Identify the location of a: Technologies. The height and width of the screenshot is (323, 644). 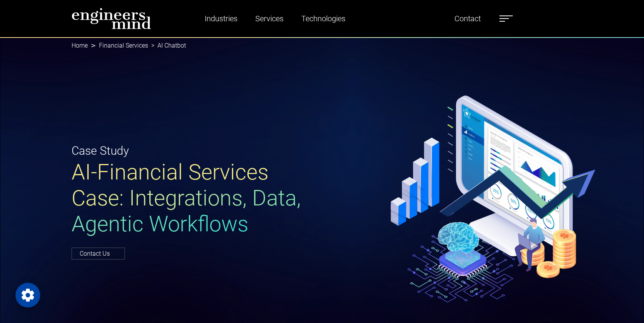
(323, 19).